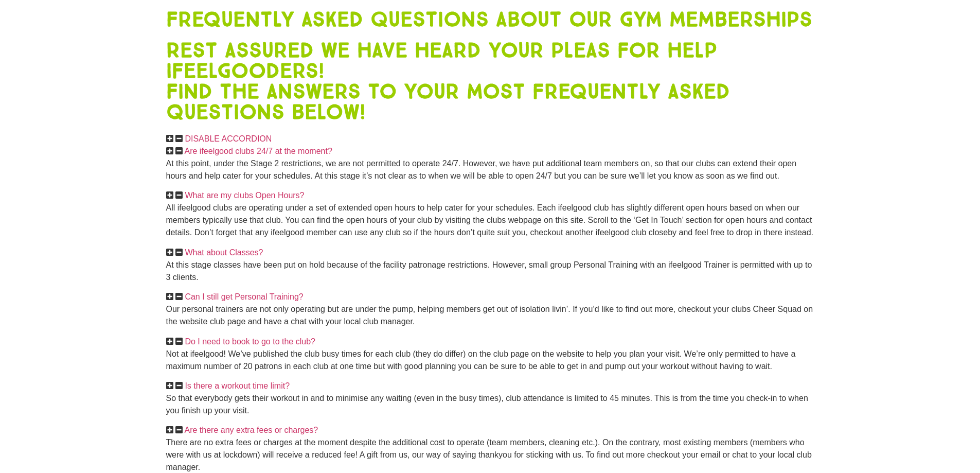 This screenshot has width=980, height=473. I want to click on p: Not at ifeelgood! We’ve published the club busy times for each club (they do differ) on the club ..., so click(490, 360).